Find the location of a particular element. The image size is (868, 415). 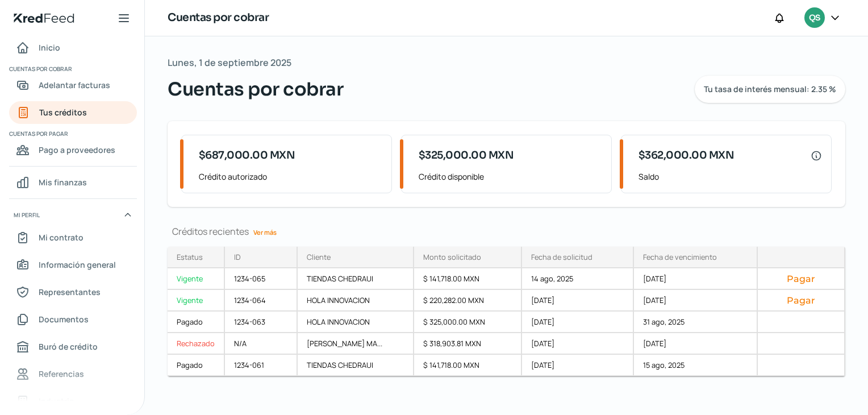

span: QS is located at coordinates (814, 18).